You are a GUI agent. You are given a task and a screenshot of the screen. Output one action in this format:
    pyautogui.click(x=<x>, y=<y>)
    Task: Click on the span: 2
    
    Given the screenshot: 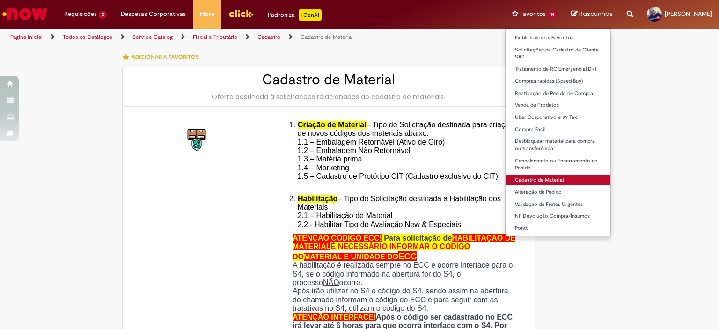 What is the action you would take?
    pyautogui.click(x=103, y=15)
    